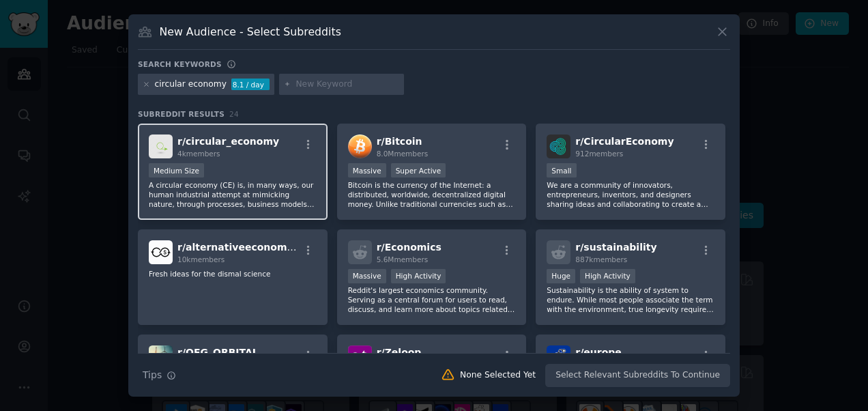 Image resolution: width=868 pixels, height=411 pixels. Describe the element at coordinates (160, 357) in the screenshot. I see `img: OEG_ORBITAL` at that location.